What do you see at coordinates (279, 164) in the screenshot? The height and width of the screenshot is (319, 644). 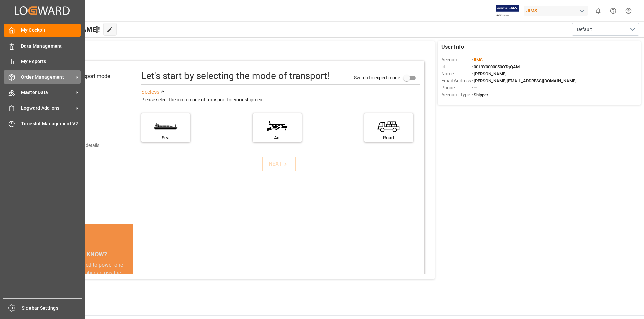 I see `div: NEXT` at bounding box center [279, 164].